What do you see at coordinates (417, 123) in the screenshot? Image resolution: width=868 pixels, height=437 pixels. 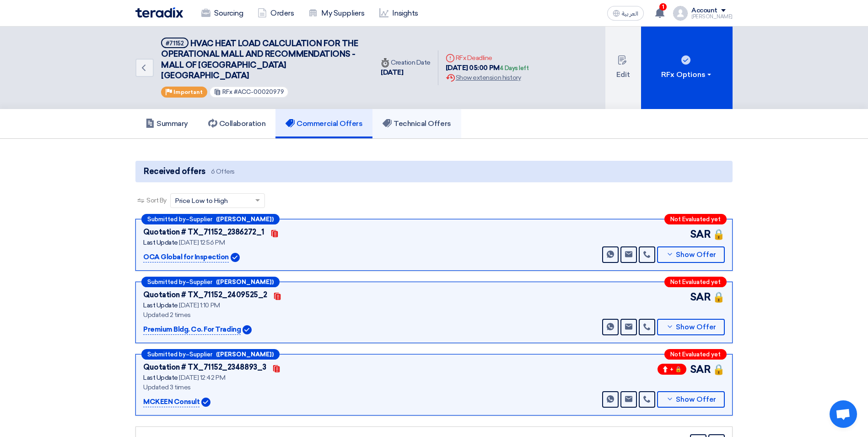 I see `a: Technical Offers` at bounding box center [417, 123].